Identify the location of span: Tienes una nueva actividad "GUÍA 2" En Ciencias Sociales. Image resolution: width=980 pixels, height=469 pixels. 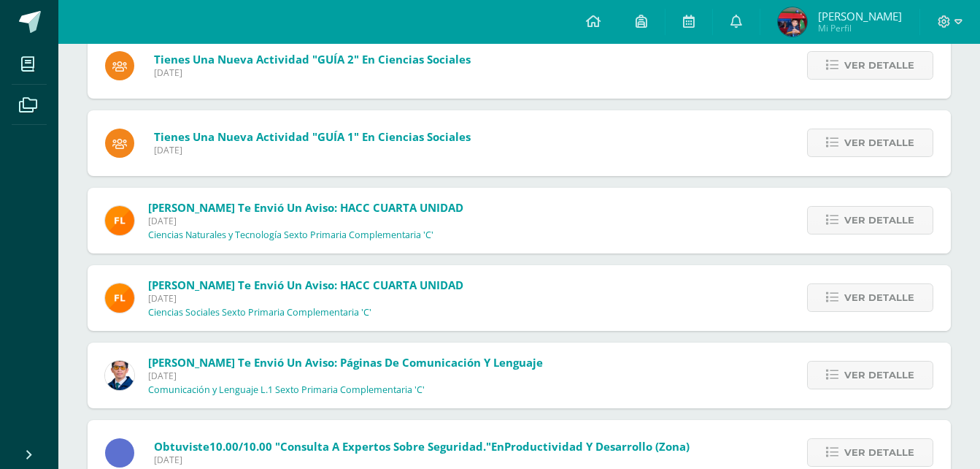
(312, 60).